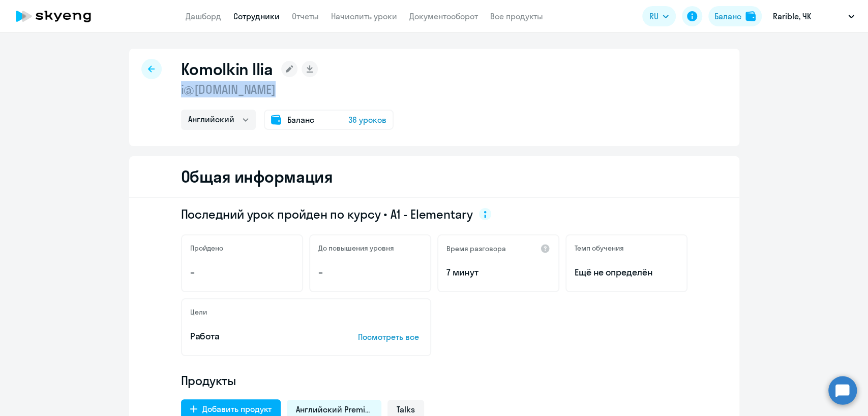 The height and width of the screenshot is (416, 868). Describe the element at coordinates (258, 336) in the screenshot. I see `p: Работа` at that location.